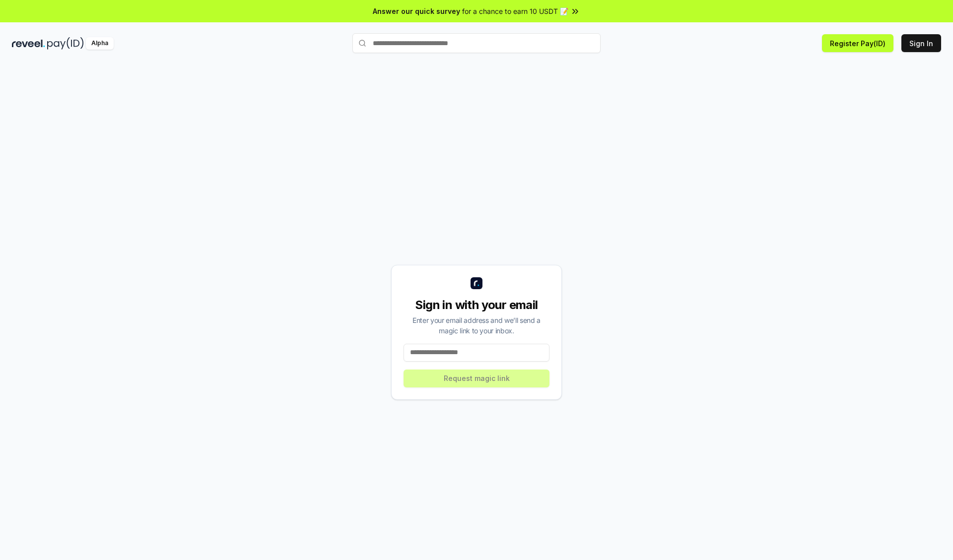 This screenshot has width=953, height=560. What do you see at coordinates (28, 44) in the screenshot?
I see `img: reveel_dark` at bounding box center [28, 44].